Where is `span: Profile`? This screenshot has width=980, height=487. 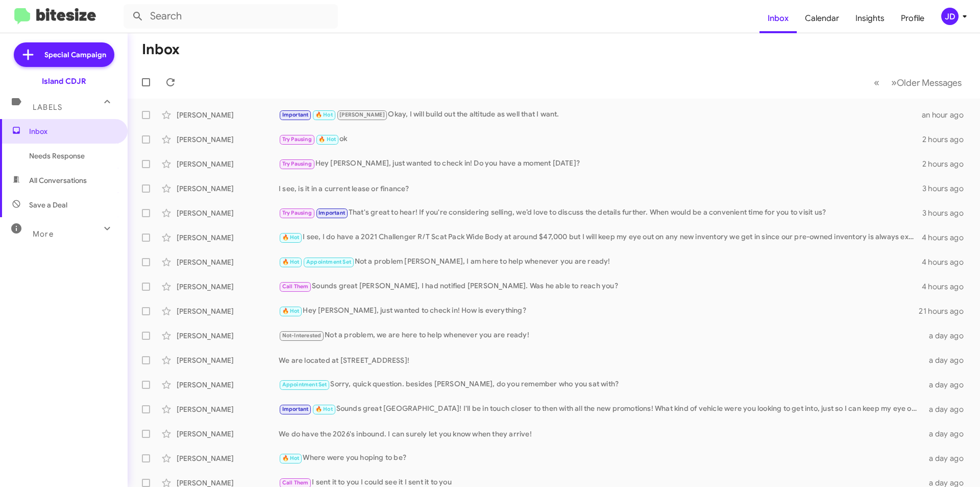 span: Profile is located at coordinates (912, 18).